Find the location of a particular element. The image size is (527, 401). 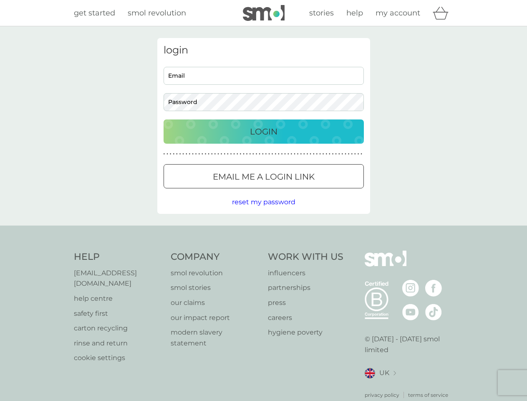

h3: login is located at coordinates (264, 50).